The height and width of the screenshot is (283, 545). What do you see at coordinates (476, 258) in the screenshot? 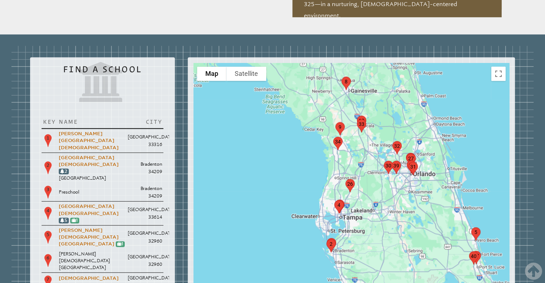
I see `div: marker37` at bounding box center [476, 258].